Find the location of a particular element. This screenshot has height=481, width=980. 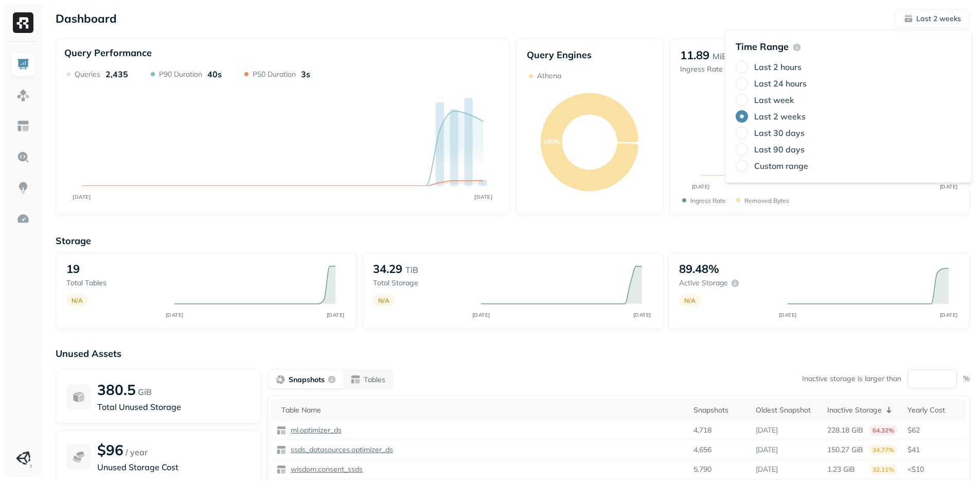

p: 380.5 is located at coordinates (116, 389).